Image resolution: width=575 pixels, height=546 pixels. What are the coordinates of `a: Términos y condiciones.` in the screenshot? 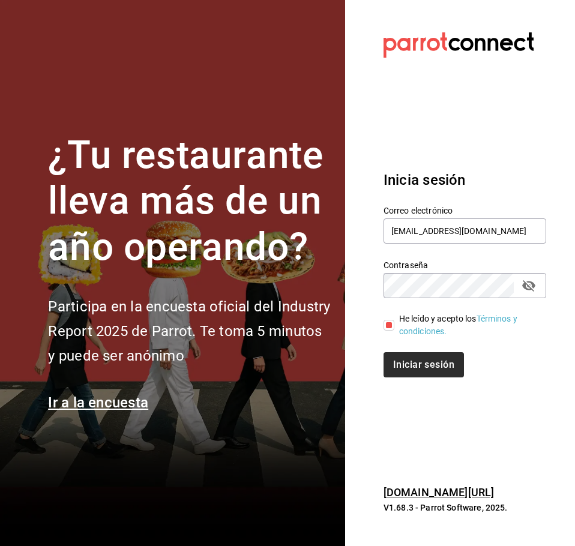 It's located at (458, 325).